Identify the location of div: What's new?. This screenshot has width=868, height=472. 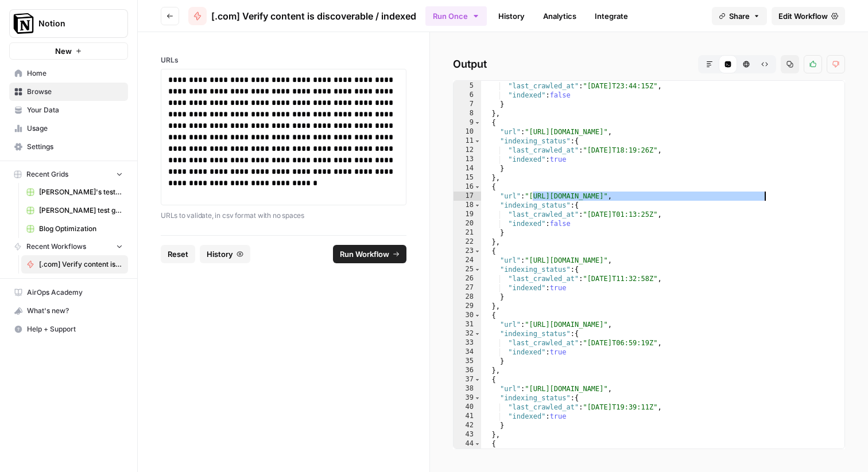
(68, 311).